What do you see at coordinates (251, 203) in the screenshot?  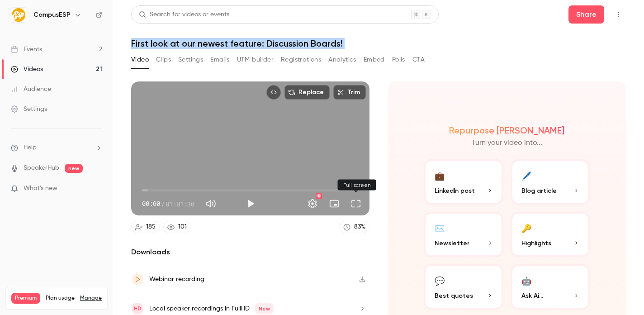 I see `button: Play` at bounding box center [251, 203].